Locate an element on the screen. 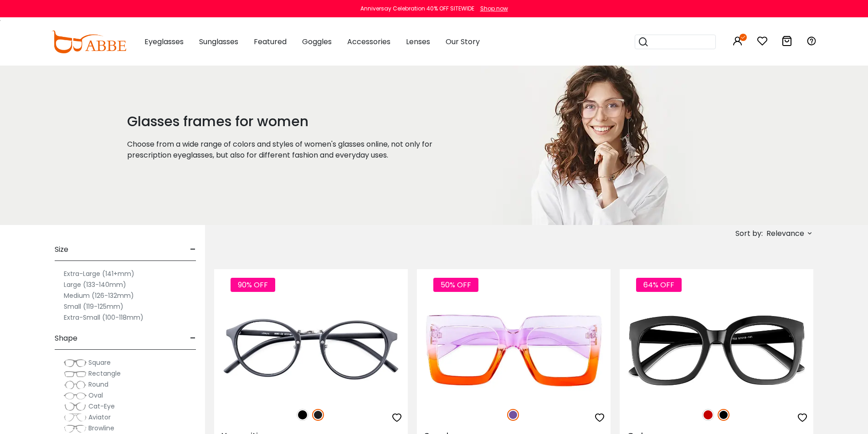 The image size is (868, 434). span: Relevance is located at coordinates (785, 234).